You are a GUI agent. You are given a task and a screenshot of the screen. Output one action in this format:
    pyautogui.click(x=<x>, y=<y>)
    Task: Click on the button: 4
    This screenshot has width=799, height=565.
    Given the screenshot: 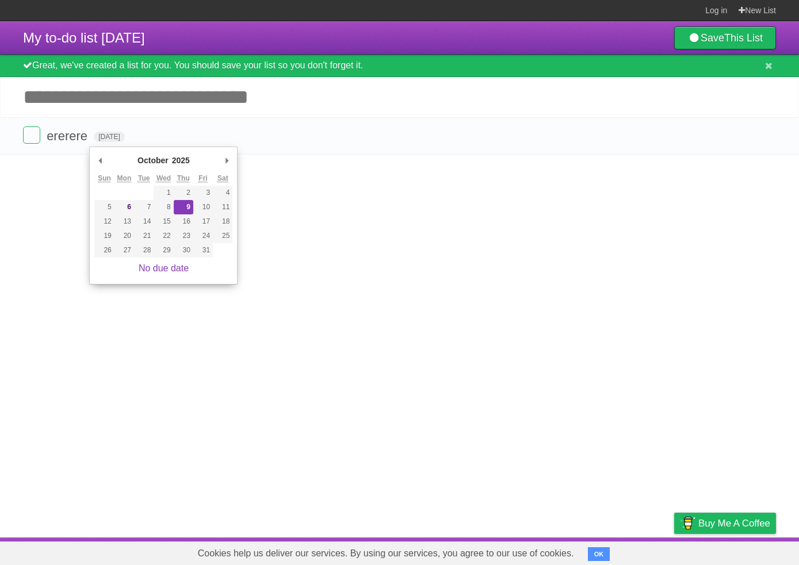 What is the action you would take?
    pyautogui.click(x=223, y=193)
    